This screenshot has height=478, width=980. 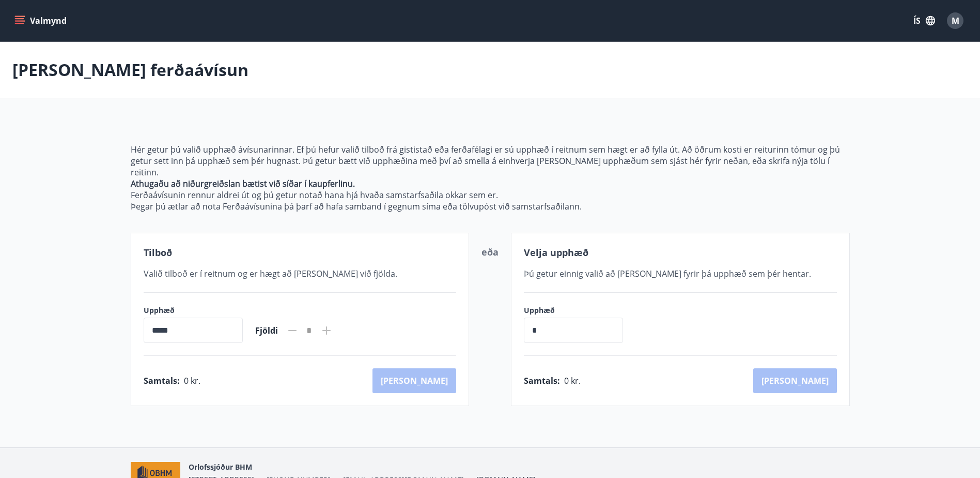 I want to click on span: eða, so click(x=490, y=252).